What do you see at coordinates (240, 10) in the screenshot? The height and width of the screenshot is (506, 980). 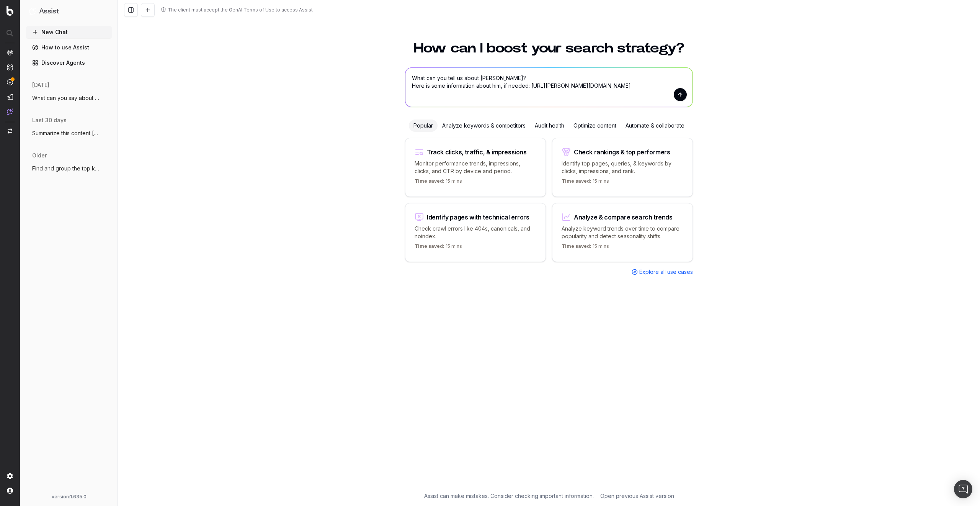 I see `div: The client must accept the GenAI Terms of Use to access Assist` at bounding box center [240, 10].